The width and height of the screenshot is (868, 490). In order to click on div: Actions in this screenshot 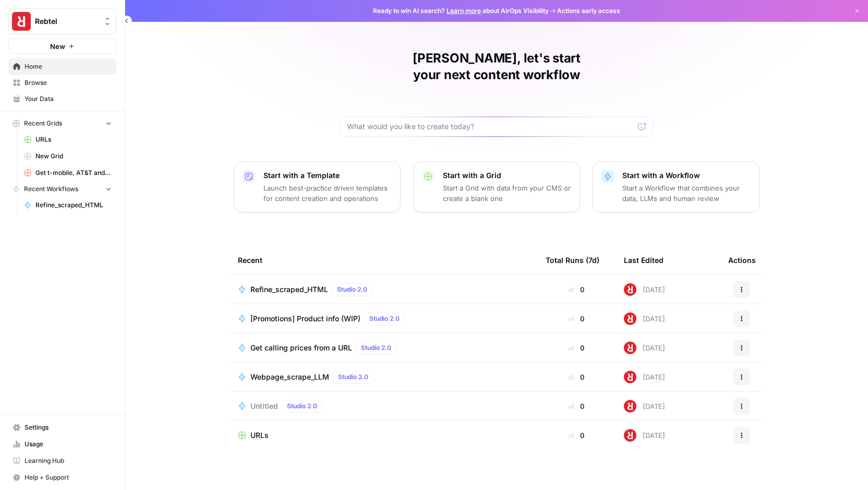, I will do `click(742, 260)`.